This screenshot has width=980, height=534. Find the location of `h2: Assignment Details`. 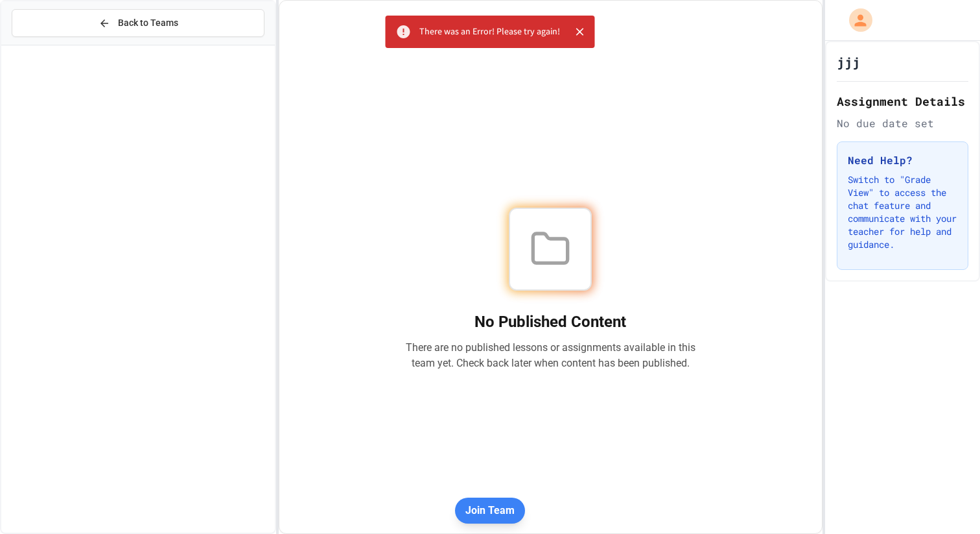

h2: Assignment Details is located at coordinates (902, 101).